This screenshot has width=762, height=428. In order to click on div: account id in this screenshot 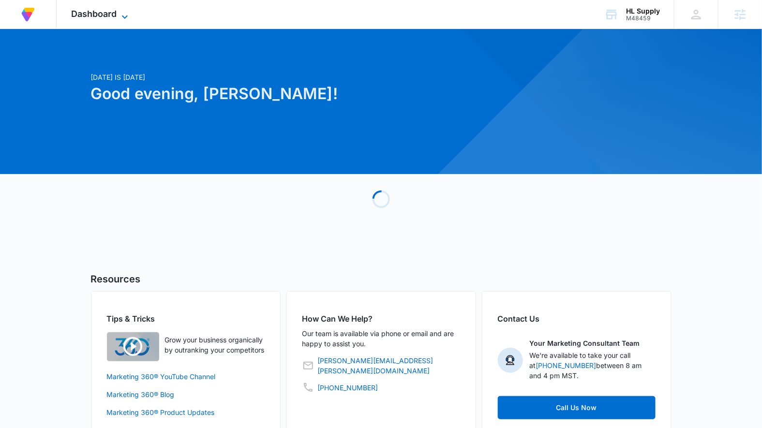, I will do `click(643, 18)`.